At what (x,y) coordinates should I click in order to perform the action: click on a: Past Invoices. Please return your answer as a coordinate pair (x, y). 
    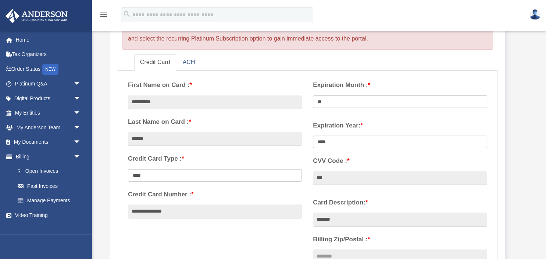
    Looking at the image, I should click on (51, 186).